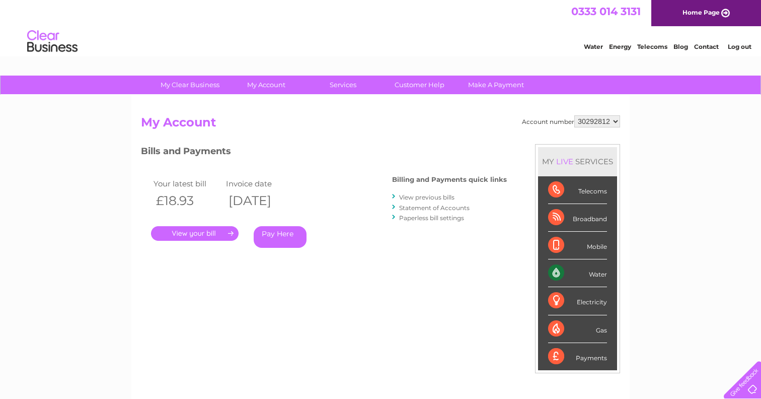 This screenshot has height=399, width=761. What do you see at coordinates (190, 85) in the screenshot?
I see `a: My Clear Business` at bounding box center [190, 85].